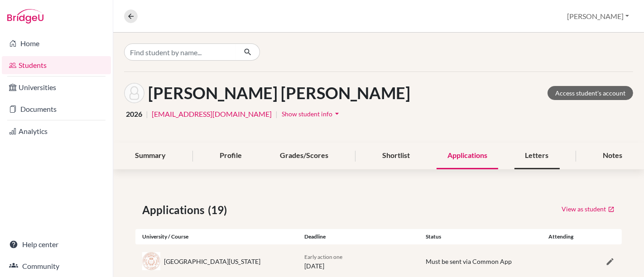  I want to click on div: Deadline, so click(358, 236).